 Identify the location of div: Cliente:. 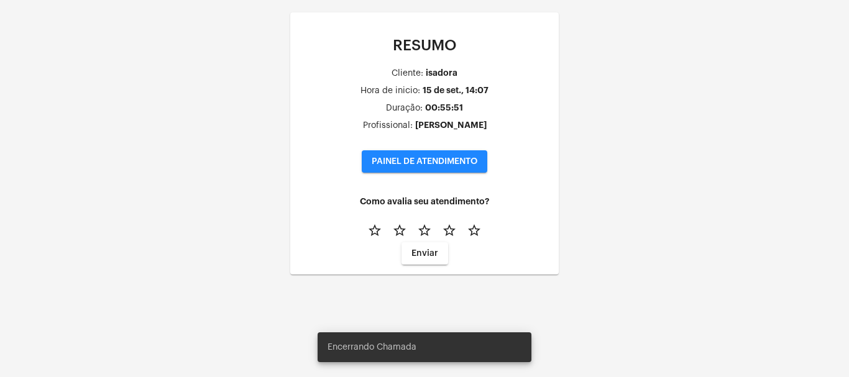
(407, 73).